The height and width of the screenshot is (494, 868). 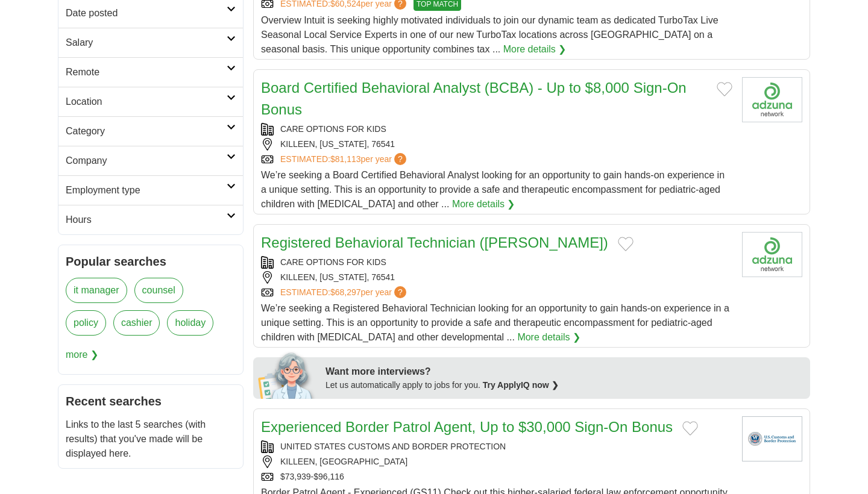 What do you see at coordinates (151, 101) in the screenshot?
I see `a: Location` at bounding box center [151, 101].